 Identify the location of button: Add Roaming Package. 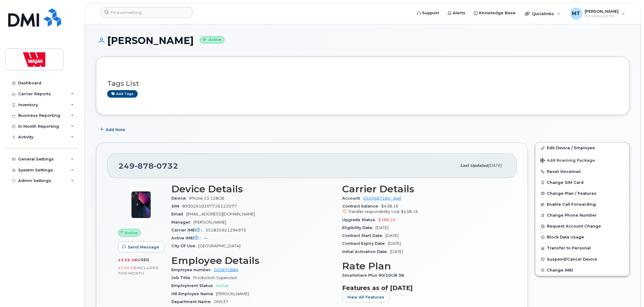
(583, 160).